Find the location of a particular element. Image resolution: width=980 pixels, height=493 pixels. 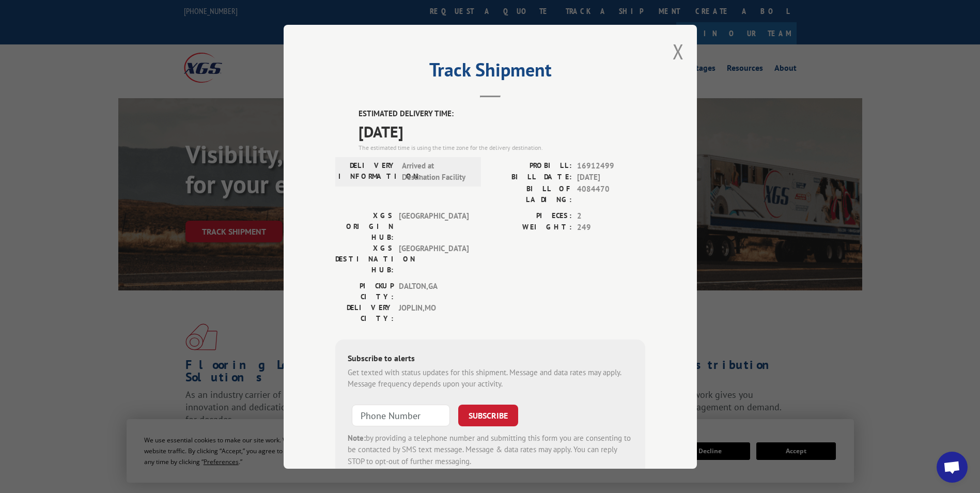

h2: Track Shipment is located at coordinates (490, 72).